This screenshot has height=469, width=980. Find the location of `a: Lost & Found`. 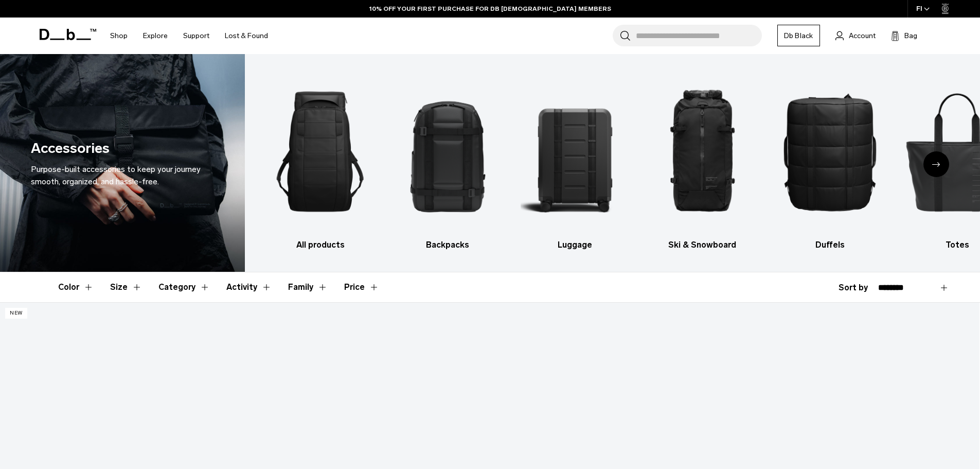

a: Lost & Found is located at coordinates (246, 35).